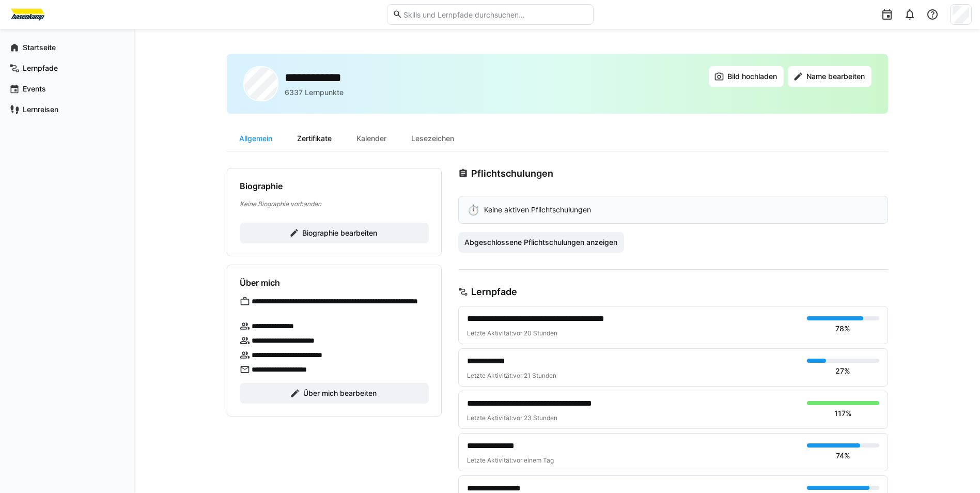 The height and width of the screenshot is (493, 980). I want to click on div: 78%, so click(843, 329).